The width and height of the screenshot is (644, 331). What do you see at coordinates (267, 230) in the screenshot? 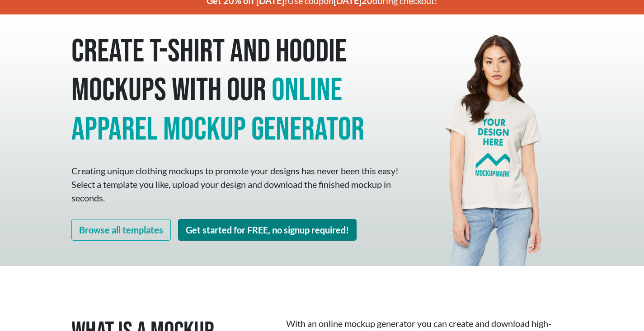
I see `a: Get started for FREE, no signup required!` at bounding box center [267, 230].